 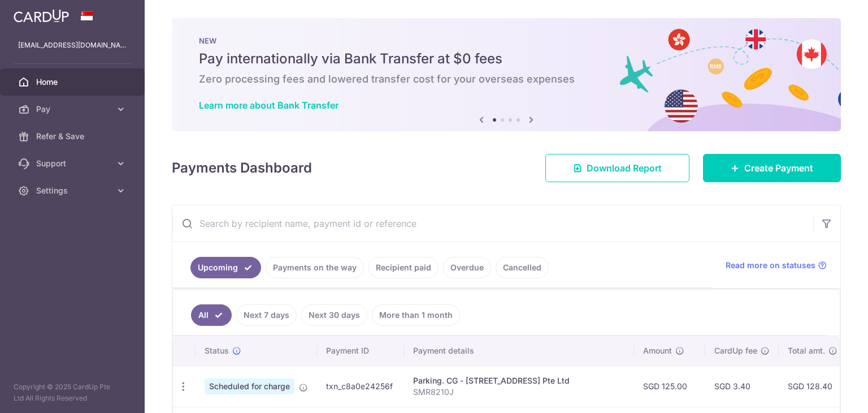 What do you see at coordinates (73, 109) in the screenshot?
I see `span: Pay` at bounding box center [73, 109].